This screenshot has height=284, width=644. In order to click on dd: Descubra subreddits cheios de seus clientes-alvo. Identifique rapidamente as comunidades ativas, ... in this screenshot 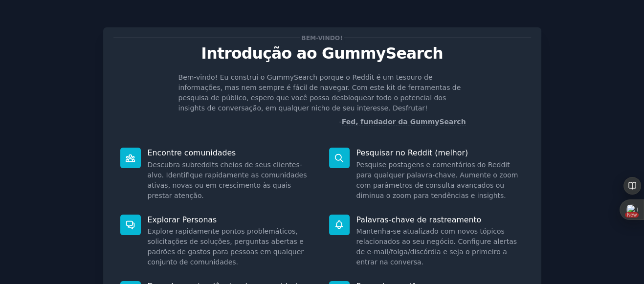, I will do `click(231, 180)`.